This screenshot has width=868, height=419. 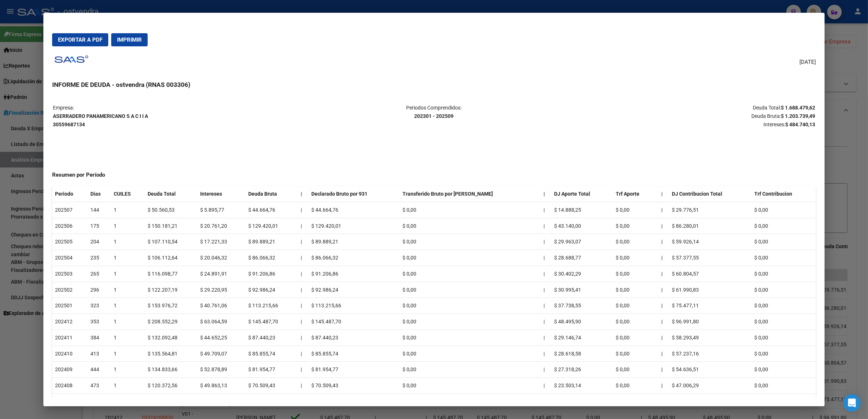 I want to click on td: 204, so click(x=99, y=242).